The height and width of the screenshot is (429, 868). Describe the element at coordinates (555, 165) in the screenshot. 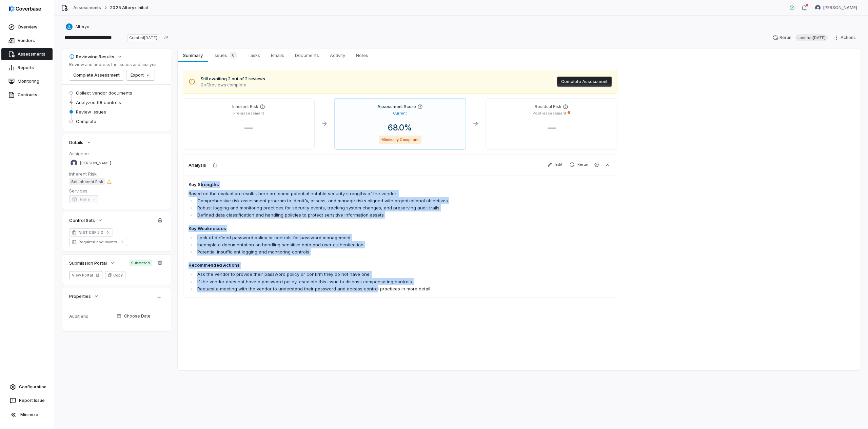

I see `button: Edit` at that location.